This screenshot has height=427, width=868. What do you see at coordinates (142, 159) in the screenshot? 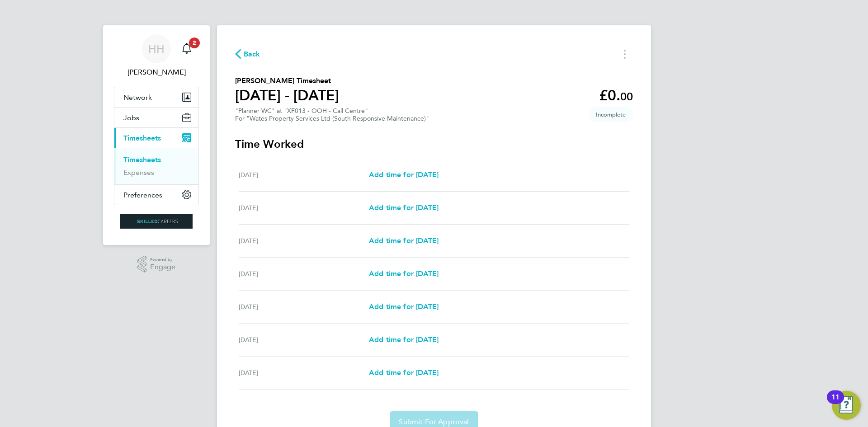
I see `a: Timesheets` at bounding box center [142, 159].